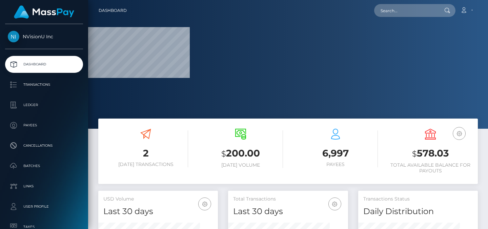 This screenshot has width=488, height=229. What do you see at coordinates (44, 207) in the screenshot?
I see `a: User Profile` at bounding box center [44, 207].